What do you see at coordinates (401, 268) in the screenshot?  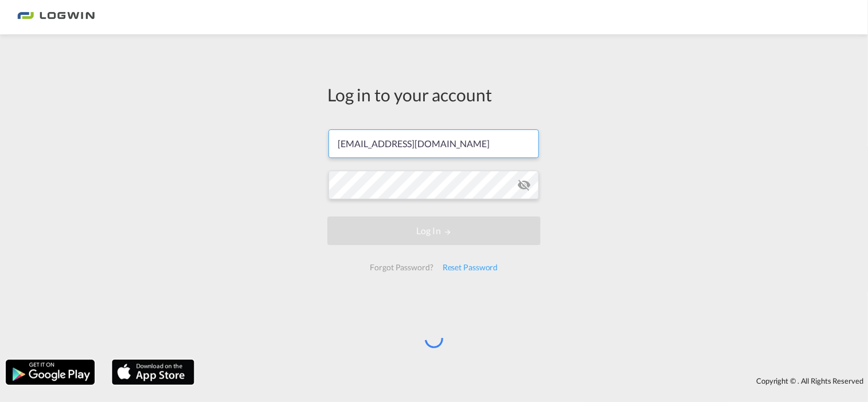 I see `div: Forgot Password?` at bounding box center [401, 268].